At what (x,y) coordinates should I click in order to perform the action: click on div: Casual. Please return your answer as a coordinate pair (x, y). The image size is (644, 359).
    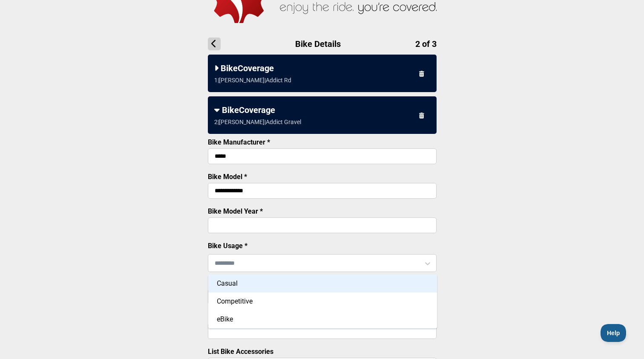
    Looking at the image, I should click on (323, 284).